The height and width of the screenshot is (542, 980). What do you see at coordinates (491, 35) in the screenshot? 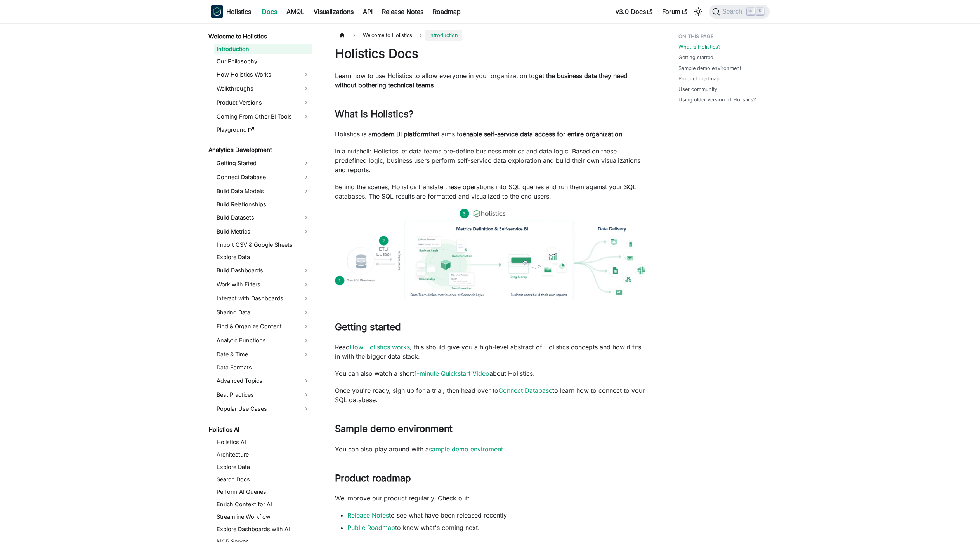
I see `nav: Breadcrumbs` at bounding box center [491, 35].